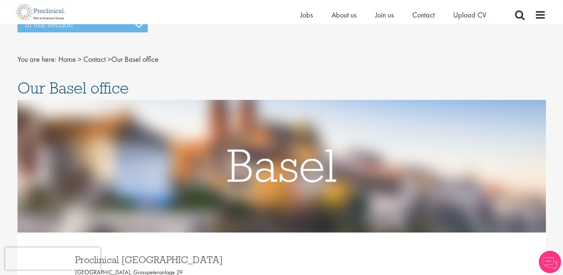 Image resolution: width=563 pixels, height=275 pixels. Describe the element at coordinates (344, 15) in the screenshot. I see `a: About us` at that location.